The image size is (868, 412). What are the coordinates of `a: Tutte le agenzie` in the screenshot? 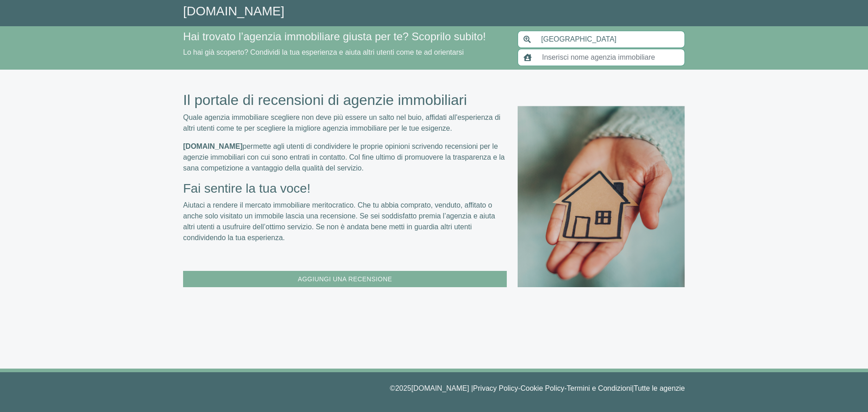 It's located at (659, 388).